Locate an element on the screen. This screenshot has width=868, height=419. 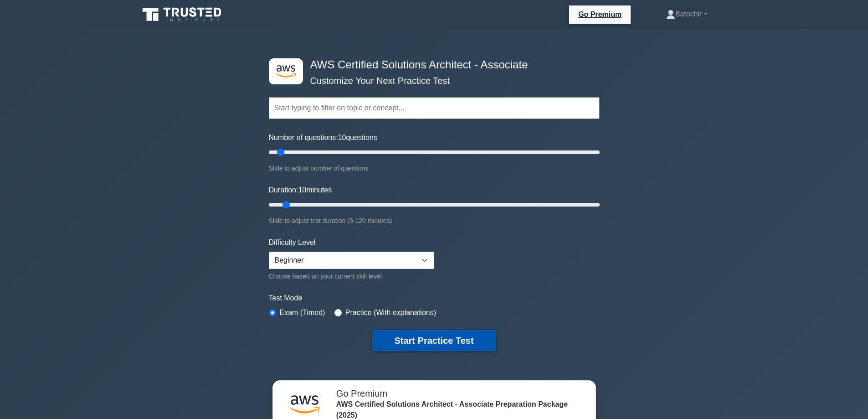
input: Start typing to filter on topic or concept... is located at coordinates (434, 108).